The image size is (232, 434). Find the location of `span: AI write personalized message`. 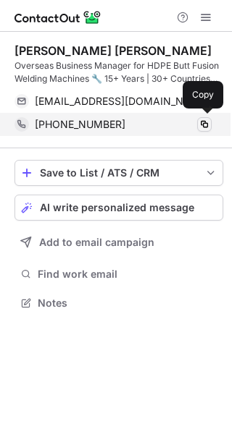

span: AI write personalized message is located at coordinates (117, 208).